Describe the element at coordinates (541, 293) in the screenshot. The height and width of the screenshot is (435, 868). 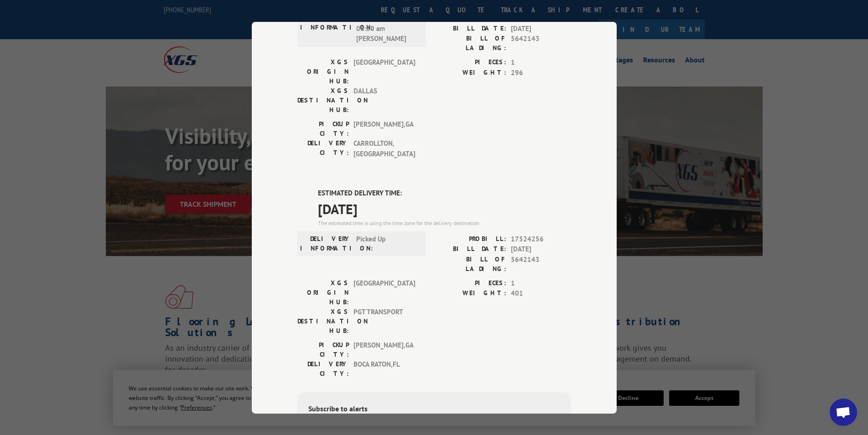
I see `span: 401` at that location.